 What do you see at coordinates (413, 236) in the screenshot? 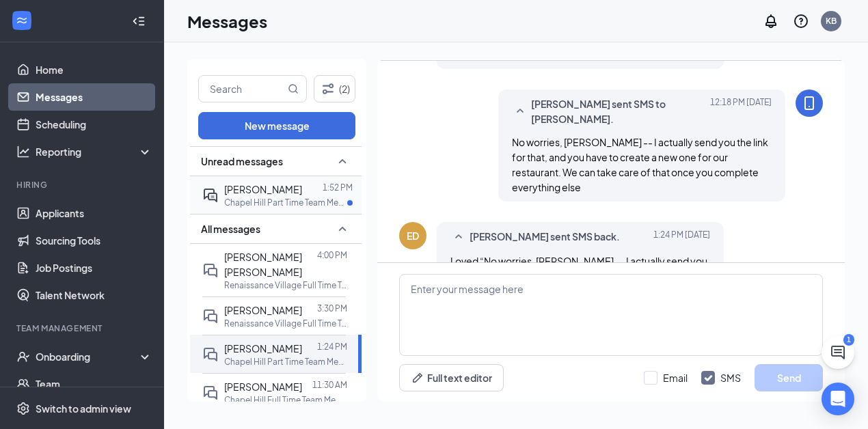
I see `div: ED` at bounding box center [413, 236].